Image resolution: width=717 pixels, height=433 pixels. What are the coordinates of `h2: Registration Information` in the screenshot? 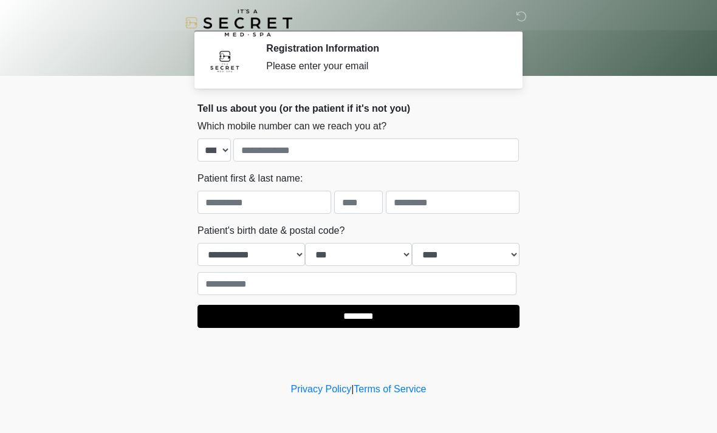 It's located at (383, 48).